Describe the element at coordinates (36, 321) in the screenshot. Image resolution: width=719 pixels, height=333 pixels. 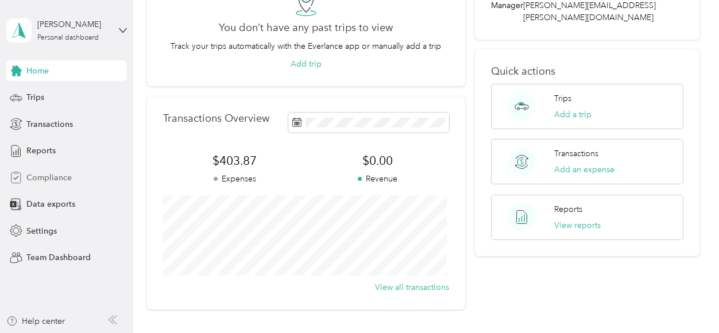
I see `button: Help center` at that location.